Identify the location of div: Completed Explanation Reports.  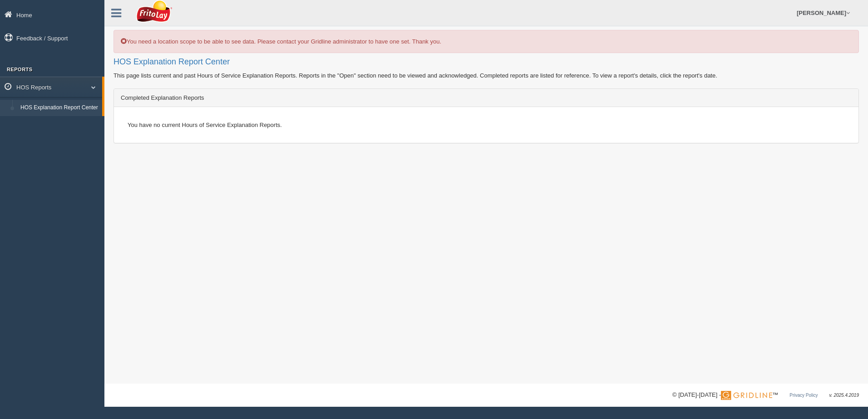
(486, 98).